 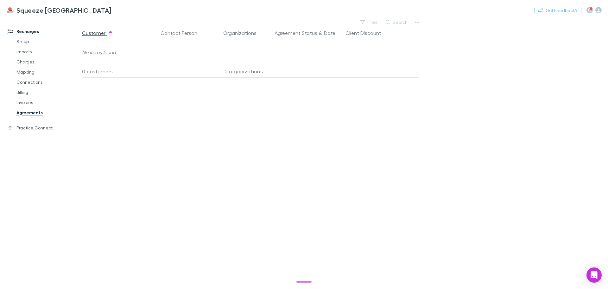 I want to click on a: Setup, so click(x=48, y=42).